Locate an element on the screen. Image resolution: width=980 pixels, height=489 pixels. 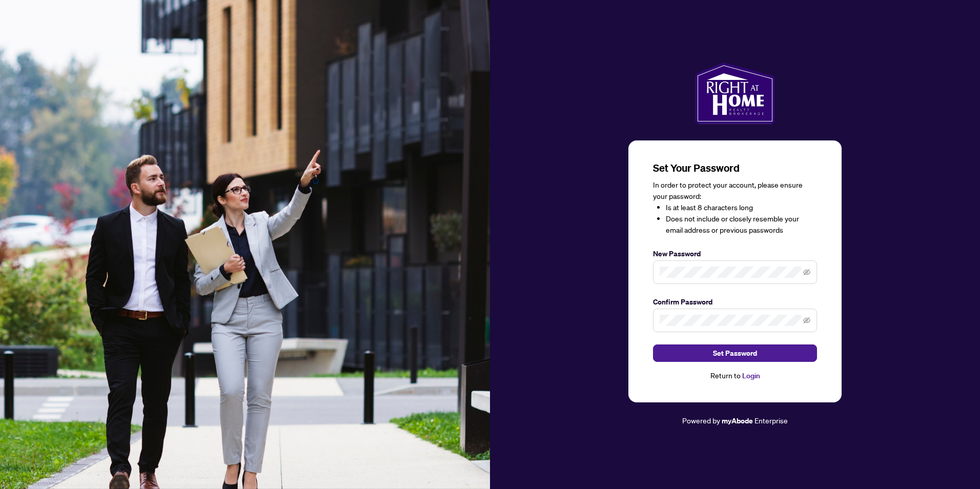
a: myAbode is located at coordinates (737, 421).